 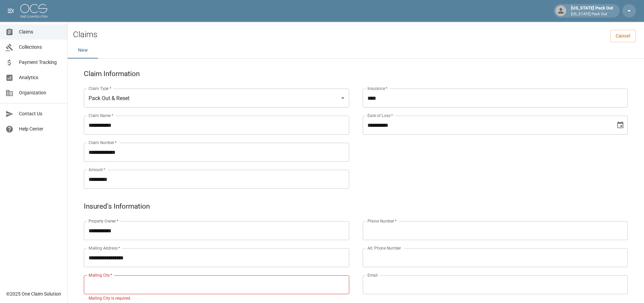 I want to click on label: Alt. Phone Number, so click(x=384, y=248).